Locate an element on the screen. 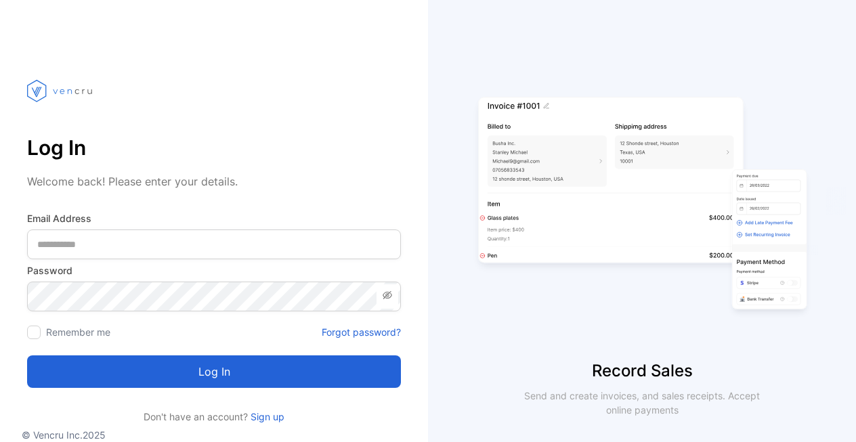 This screenshot has width=856, height=442. p: Record Sales is located at coordinates (642, 371).